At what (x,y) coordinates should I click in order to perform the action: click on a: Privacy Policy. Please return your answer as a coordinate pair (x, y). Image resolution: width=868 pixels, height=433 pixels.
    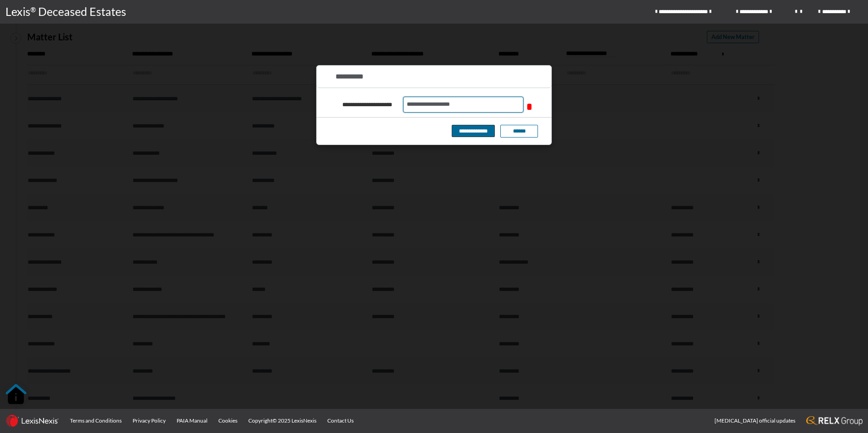
    Looking at the image, I should click on (149, 421).